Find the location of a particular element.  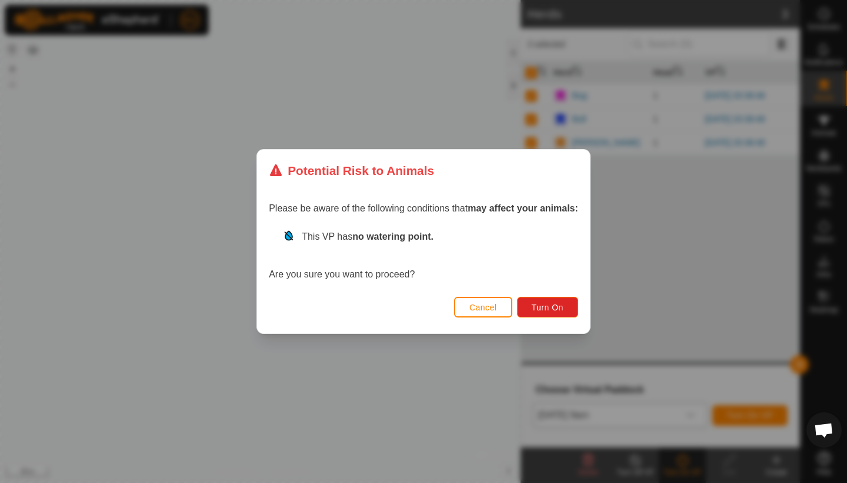

div: Potential Risk to Animals is located at coordinates (351, 170).